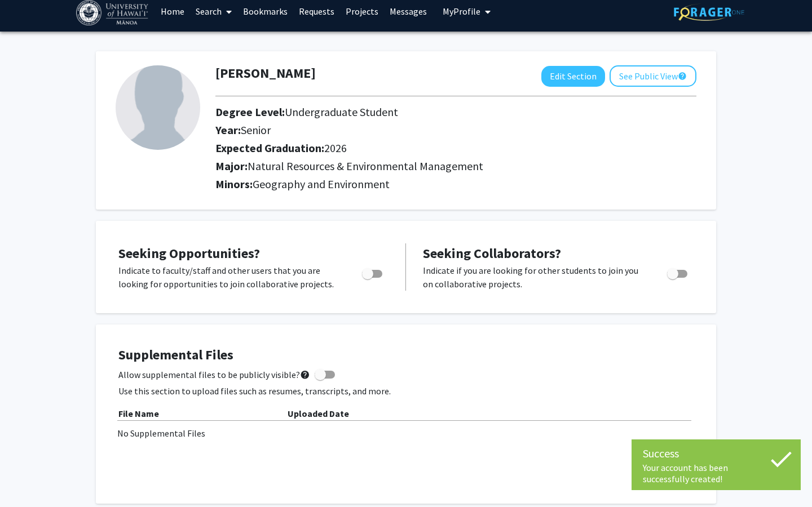 The image size is (812, 507). What do you see at coordinates (335, 148) in the screenshot?
I see `span: 2026` at bounding box center [335, 148].